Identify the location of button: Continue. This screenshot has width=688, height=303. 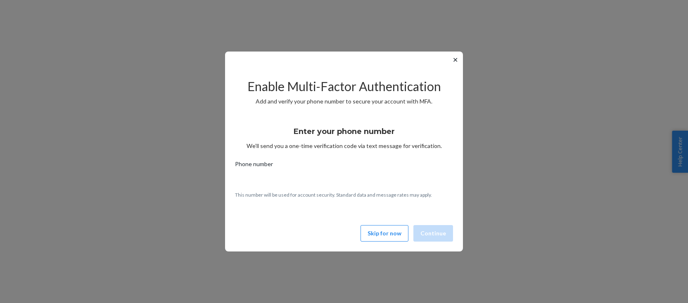
(433, 234).